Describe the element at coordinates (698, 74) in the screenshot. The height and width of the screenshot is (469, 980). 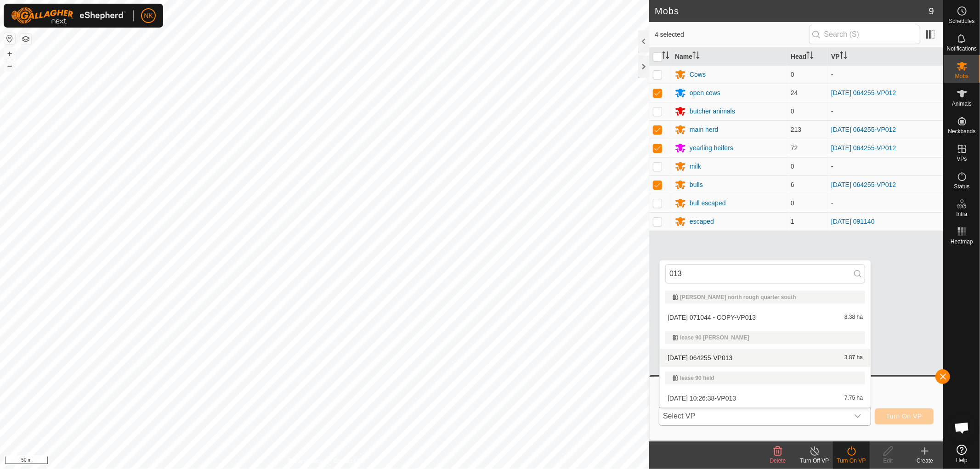
I see `div: Cows` at that location.